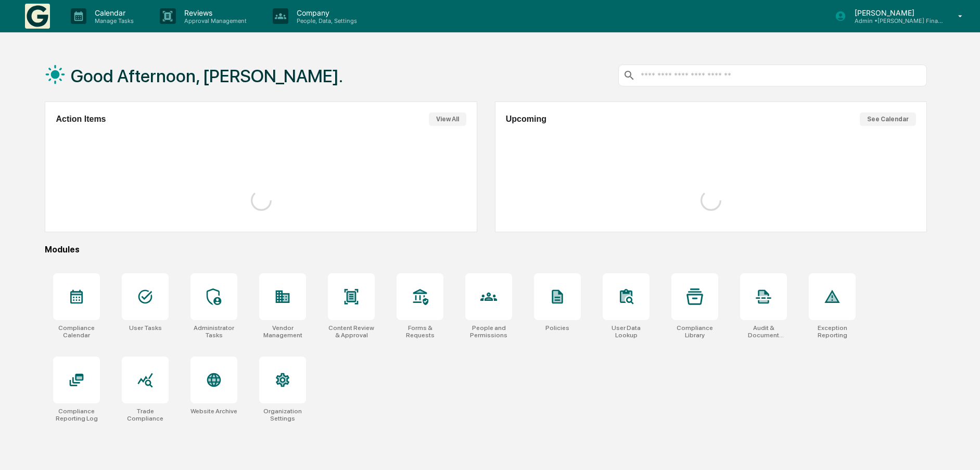 The width and height of the screenshot is (980, 470). Describe the element at coordinates (214, 13) in the screenshot. I see `p: Reviews` at that location.